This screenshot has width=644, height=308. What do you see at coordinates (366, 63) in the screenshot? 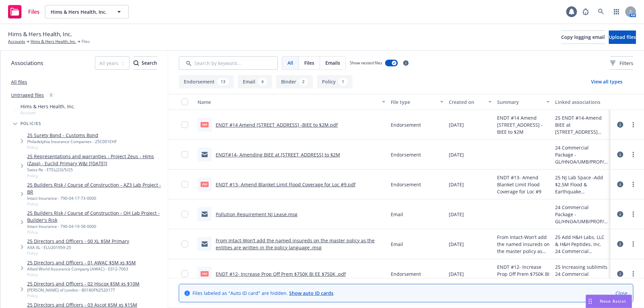
I see `span: Show nested files` at bounding box center [366, 63].